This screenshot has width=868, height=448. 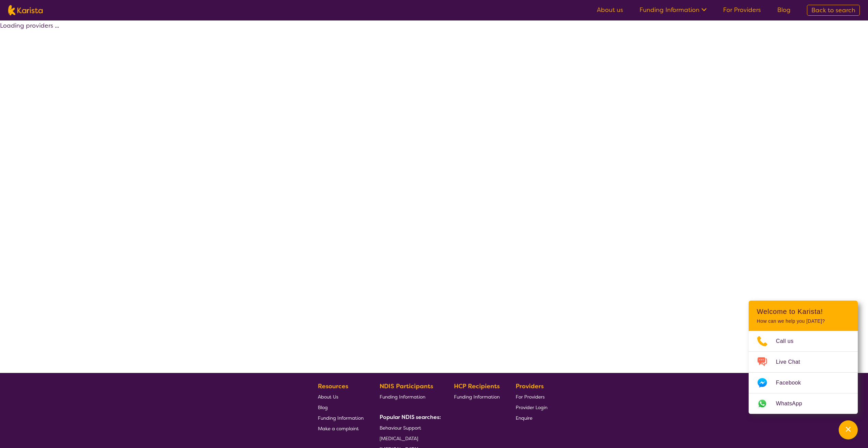 I want to click on span: Call us, so click(x=789, y=341).